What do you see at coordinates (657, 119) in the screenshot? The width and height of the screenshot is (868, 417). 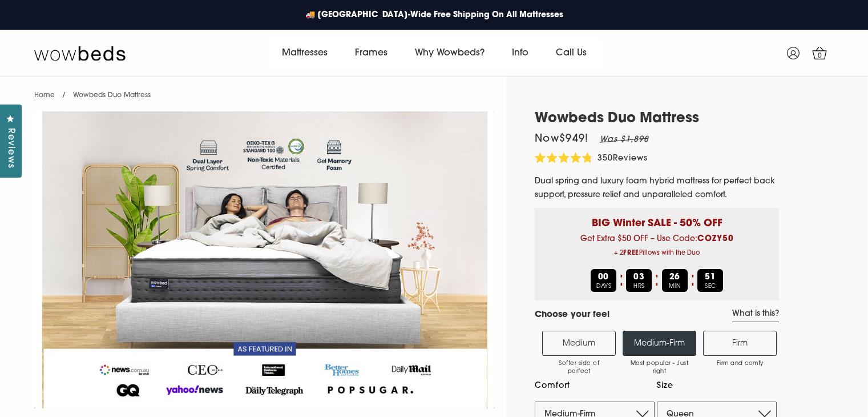 I see `h1: Wowbeds Duo Mattress` at bounding box center [657, 119].